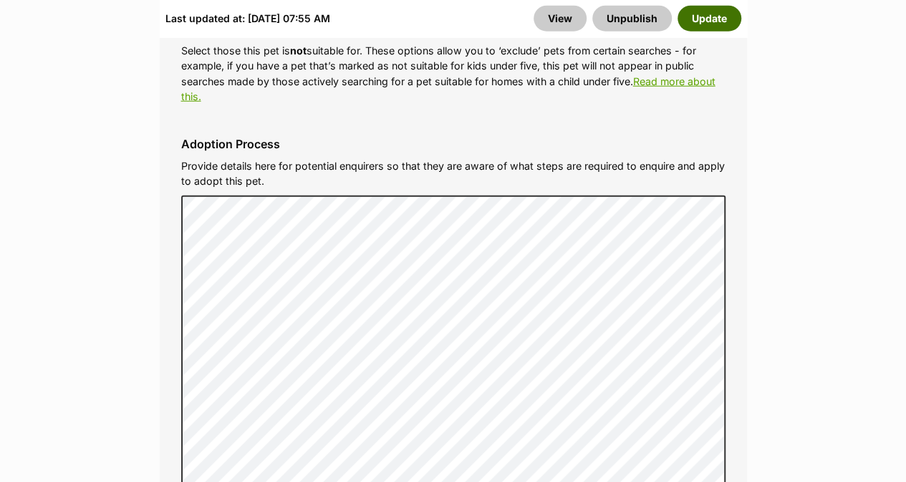 Image resolution: width=906 pixels, height=482 pixels. What do you see at coordinates (453, 144) in the screenshot?
I see `label: Adoption Process` at bounding box center [453, 144].